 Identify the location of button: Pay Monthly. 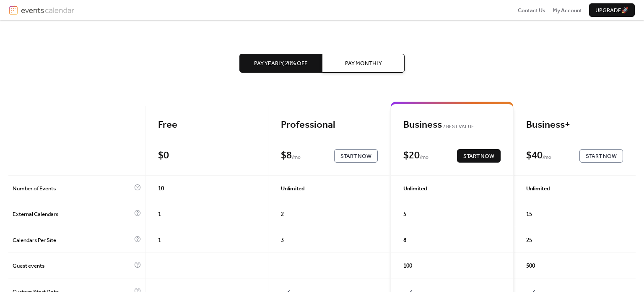
(363, 63).